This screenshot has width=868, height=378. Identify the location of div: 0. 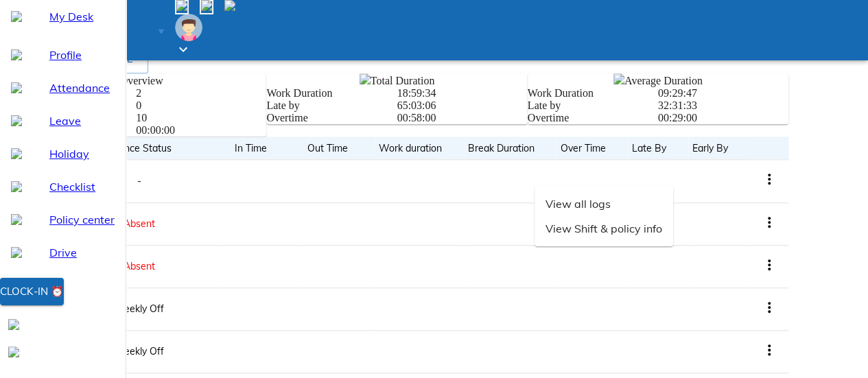
(201, 106).